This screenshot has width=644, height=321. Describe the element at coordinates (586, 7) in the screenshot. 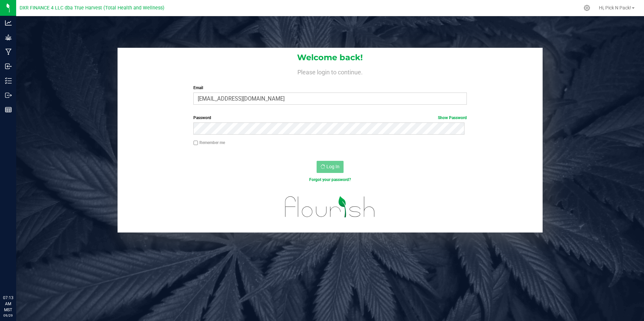

I see `div: Manage settings` at that location.